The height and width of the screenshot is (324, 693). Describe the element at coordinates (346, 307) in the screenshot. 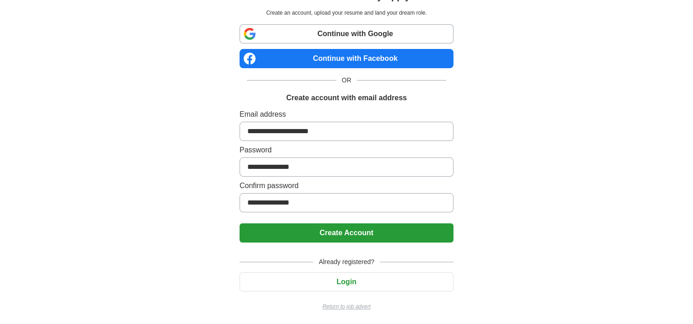

I see `p: Return to job advert` at that location.